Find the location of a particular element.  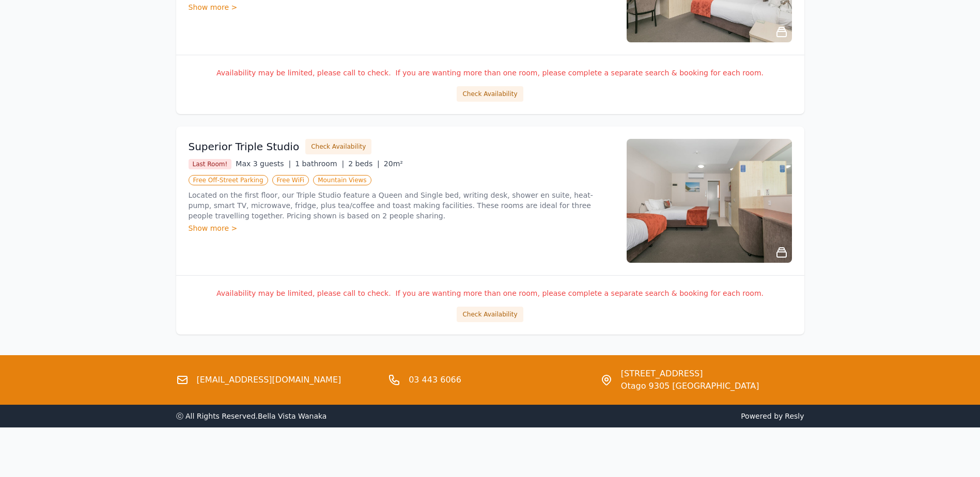

span: 1 bathroom | is located at coordinates (319, 164).